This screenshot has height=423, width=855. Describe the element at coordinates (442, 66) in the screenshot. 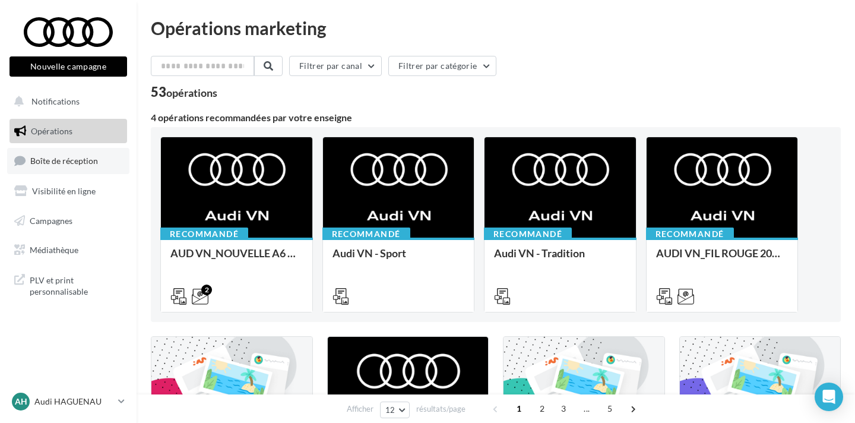

I see `button: Filtrer par catégorie` at that location.